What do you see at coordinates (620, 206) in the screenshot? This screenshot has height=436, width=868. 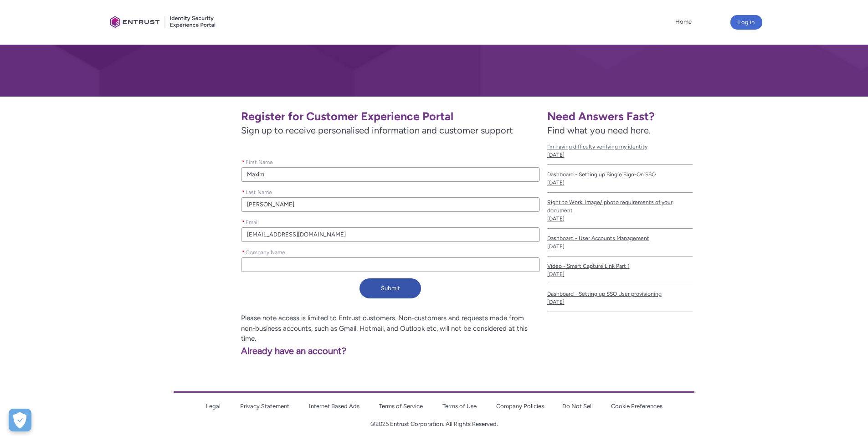 I see `span: Right to Work: Image/ photo requirements of your document` at bounding box center [620, 206].